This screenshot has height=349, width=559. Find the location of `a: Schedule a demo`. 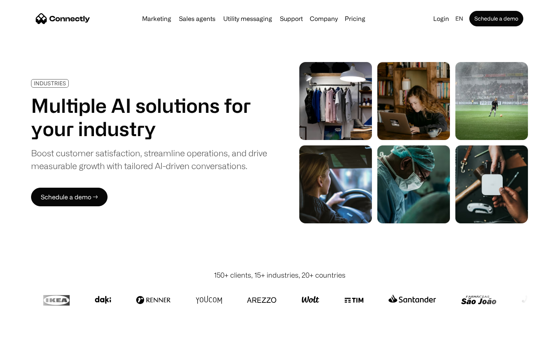

a: Schedule a demo is located at coordinates (496, 19).